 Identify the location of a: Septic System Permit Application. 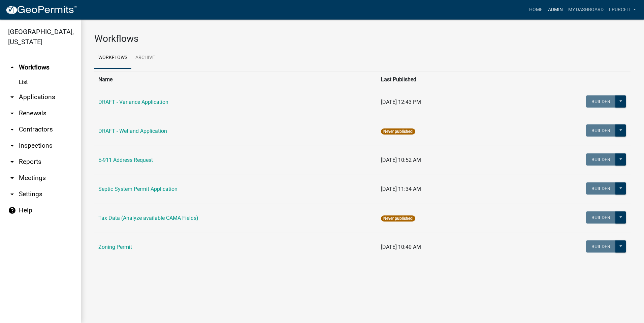
(138, 189).